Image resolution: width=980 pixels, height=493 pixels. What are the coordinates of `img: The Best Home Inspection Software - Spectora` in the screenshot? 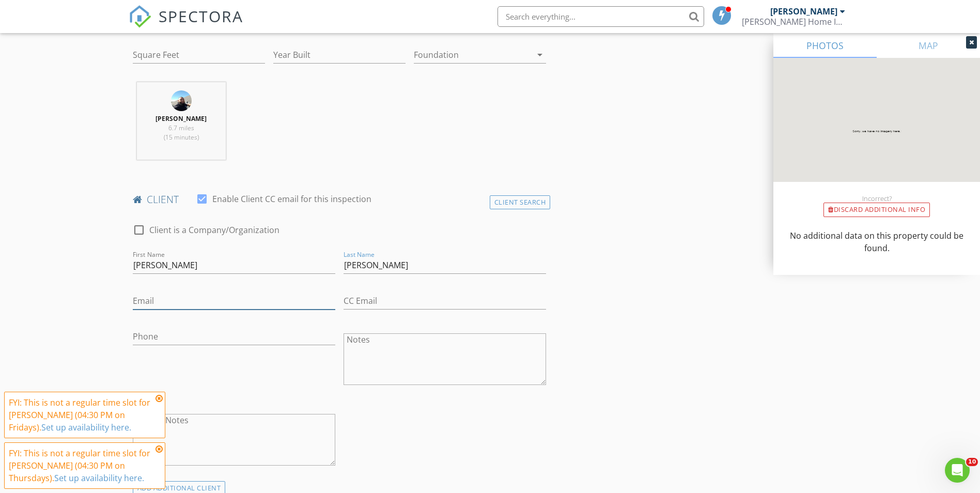 It's located at (140, 17).